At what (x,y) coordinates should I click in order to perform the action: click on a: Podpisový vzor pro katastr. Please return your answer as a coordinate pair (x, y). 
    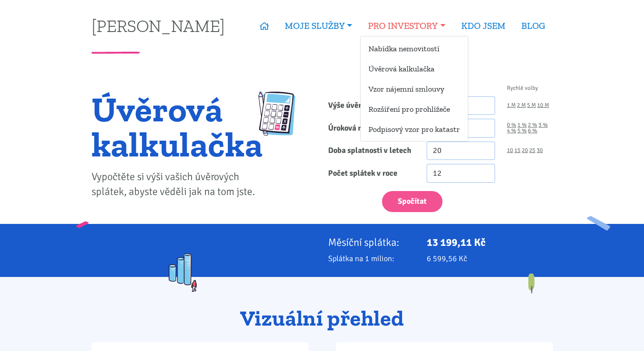
    Looking at the image, I should click on (414, 129).